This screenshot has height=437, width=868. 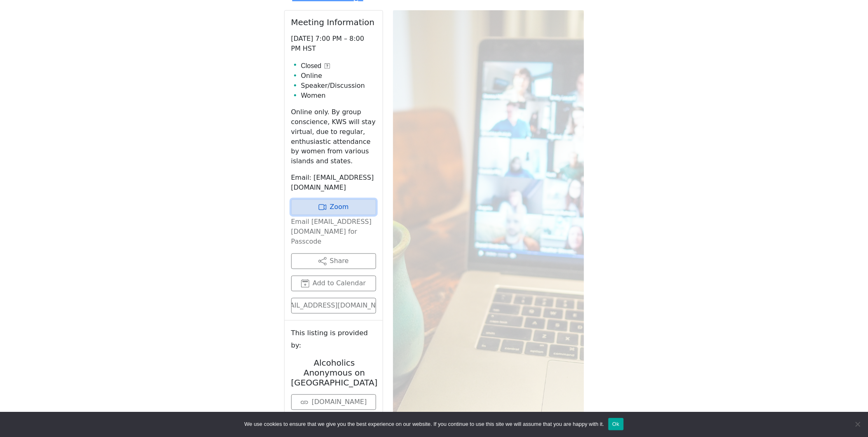 I want to click on button: Share, so click(x=333, y=262).